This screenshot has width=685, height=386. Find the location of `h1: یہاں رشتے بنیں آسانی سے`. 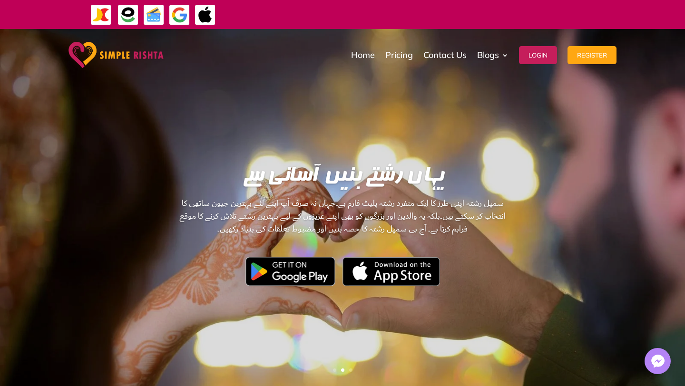

h1: یہاں رشتے بنیں آسانی سے is located at coordinates (342, 179).